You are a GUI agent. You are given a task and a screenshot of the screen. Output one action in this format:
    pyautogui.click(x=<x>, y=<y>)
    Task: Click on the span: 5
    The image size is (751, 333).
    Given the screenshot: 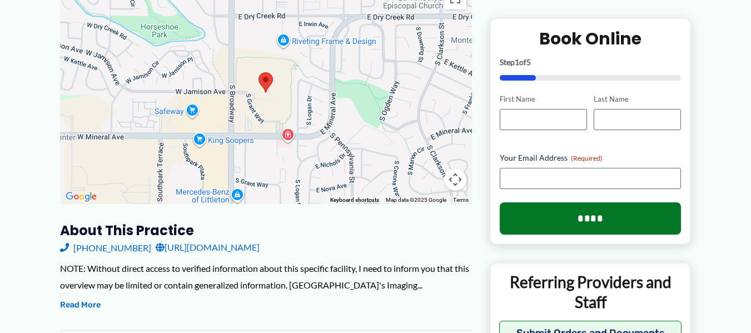 What is the action you would take?
    pyautogui.click(x=529, y=62)
    